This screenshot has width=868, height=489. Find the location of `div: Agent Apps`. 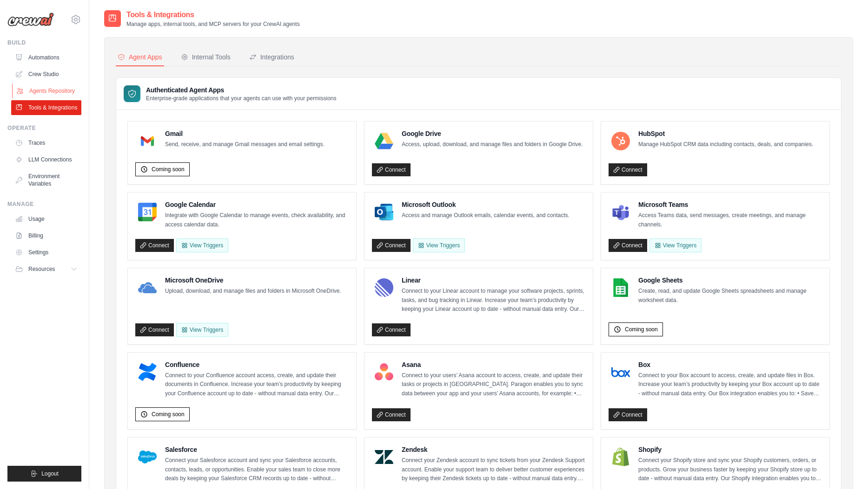

div: Agent Apps is located at coordinates (140, 57).